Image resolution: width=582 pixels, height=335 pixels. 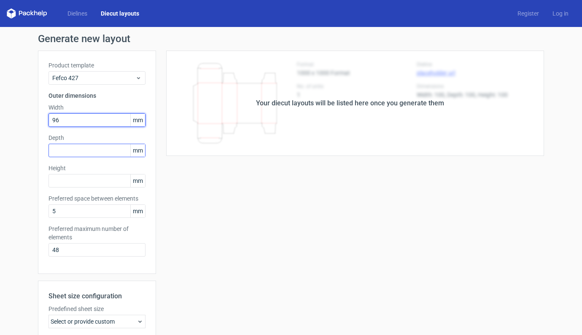 What do you see at coordinates (94, 78) in the screenshot?
I see `span: Fefco 427` at bounding box center [94, 78].